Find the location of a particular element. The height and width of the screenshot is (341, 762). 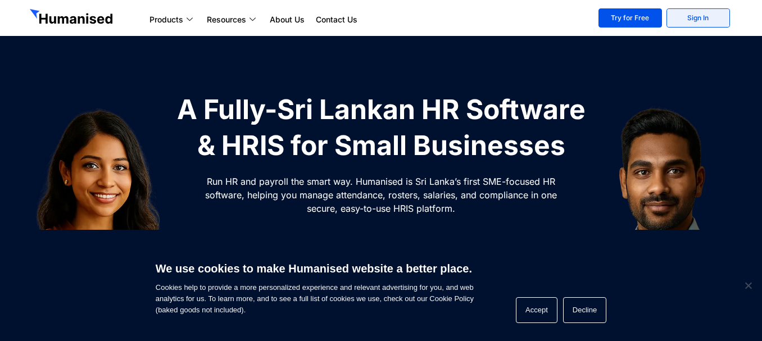

button: Decline is located at coordinates (584, 310).